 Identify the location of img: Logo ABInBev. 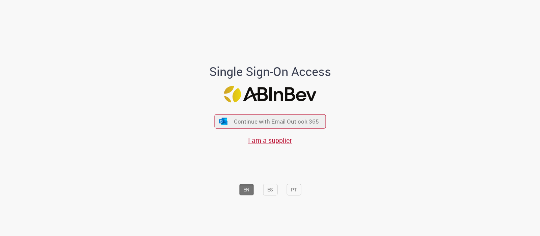
(270, 94).